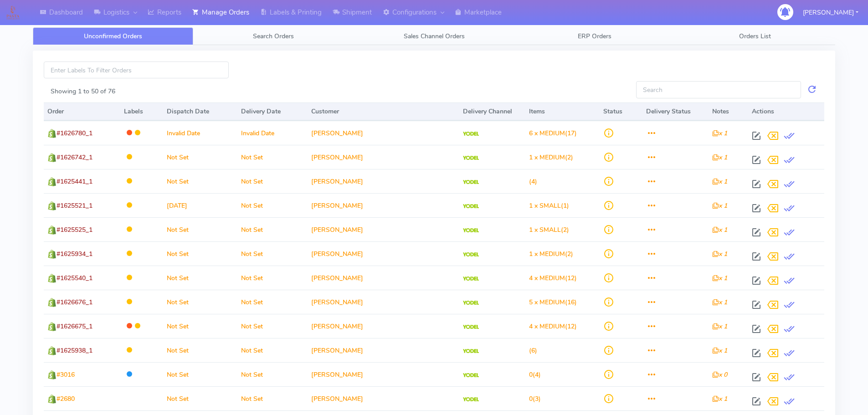 The image size is (868, 415). Describe the element at coordinates (74, 350) in the screenshot. I see `span: #1625938_1` at that location.